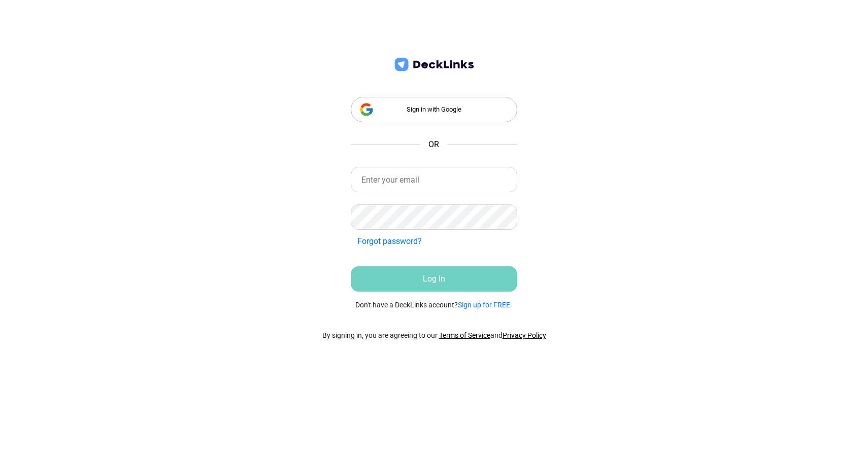  I want to click on a: Terms of Service, so click(465, 336).